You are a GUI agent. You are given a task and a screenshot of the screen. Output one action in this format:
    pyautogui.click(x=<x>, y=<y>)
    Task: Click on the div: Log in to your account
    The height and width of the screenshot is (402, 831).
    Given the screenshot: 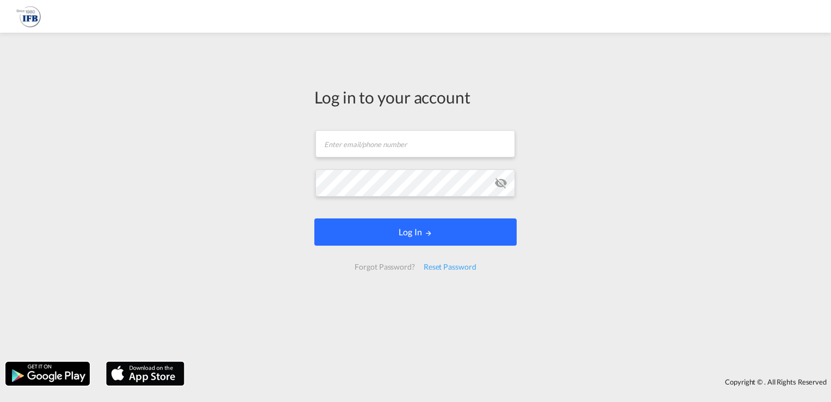 What is the action you would take?
    pyautogui.click(x=416, y=97)
    